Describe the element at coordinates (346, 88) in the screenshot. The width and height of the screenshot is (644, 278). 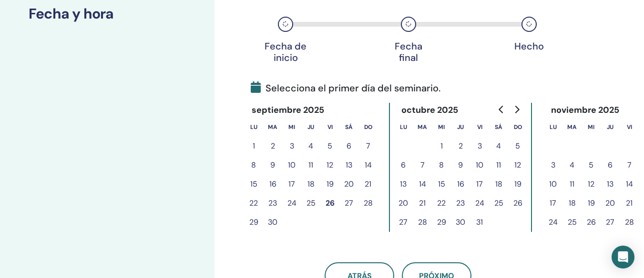
I see `span: Selecciona el primer día del seminario.` at that location.